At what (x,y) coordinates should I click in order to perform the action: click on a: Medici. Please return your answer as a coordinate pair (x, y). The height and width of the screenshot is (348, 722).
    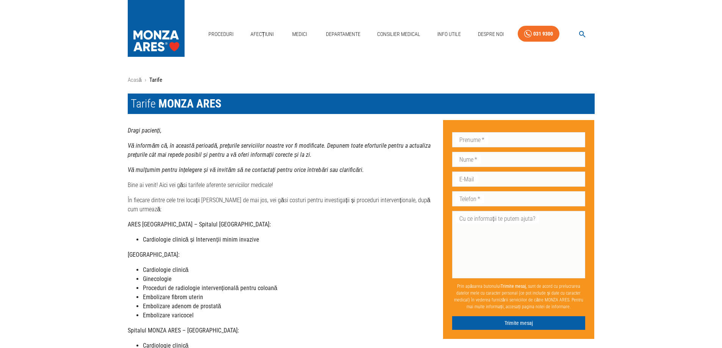
    Looking at the image, I should click on (300, 34).